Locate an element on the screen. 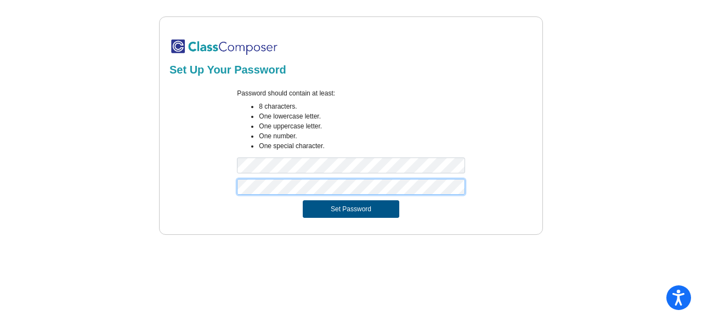 The height and width of the screenshot is (321, 702). li: One number. is located at coordinates (361, 136).